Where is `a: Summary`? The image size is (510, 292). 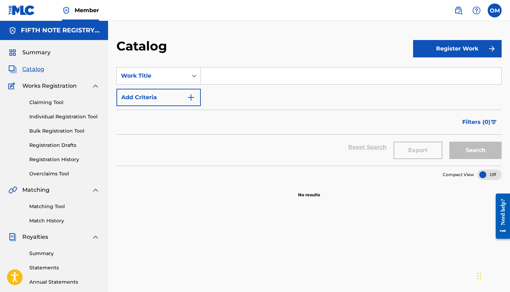
a: Summary is located at coordinates (64, 254).